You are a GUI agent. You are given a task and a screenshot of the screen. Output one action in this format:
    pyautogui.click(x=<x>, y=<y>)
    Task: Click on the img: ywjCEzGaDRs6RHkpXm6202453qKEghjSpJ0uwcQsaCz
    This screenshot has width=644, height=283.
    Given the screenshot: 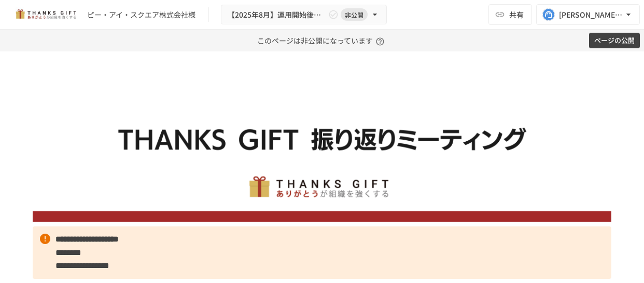 What is the action you would take?
    pyautogui.click(x=322, y=149)
    